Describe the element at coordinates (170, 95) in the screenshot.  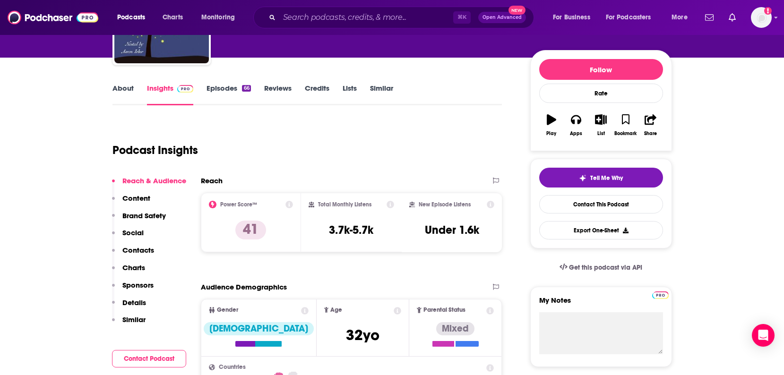
I see `a: InsightsPodchaser Pro` at that location.